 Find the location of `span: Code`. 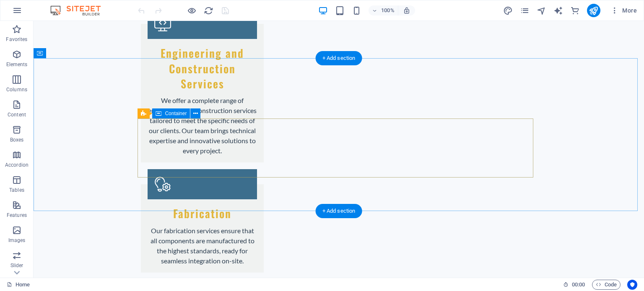

span: Code is located at coordinates (606, 285).